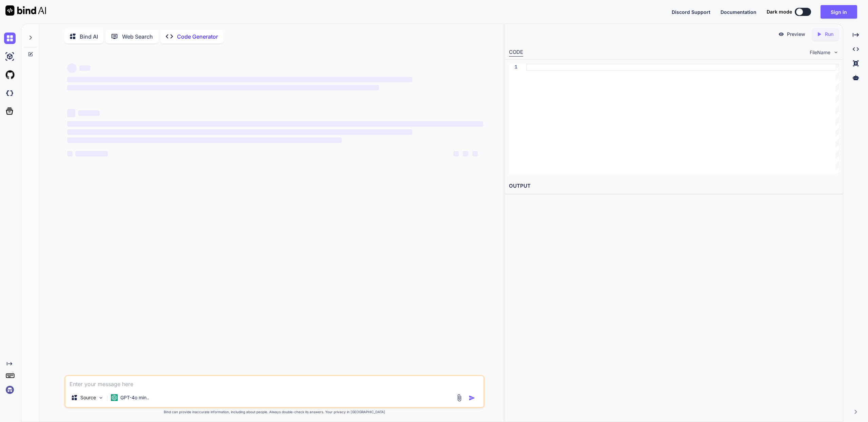 The width and height of the screenshot is (868, 422). What do you see at coordinates (836, 52) in the screenshot?
I see `img: chevron down` at bounding box center [836, 52].